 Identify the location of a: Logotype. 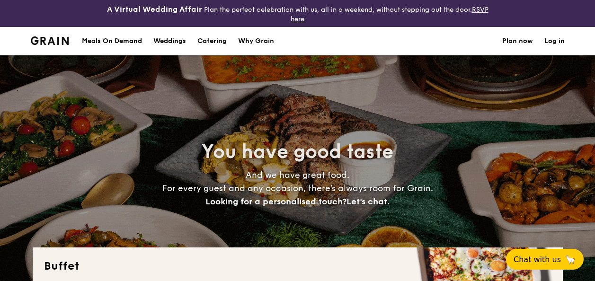
(50, 41).